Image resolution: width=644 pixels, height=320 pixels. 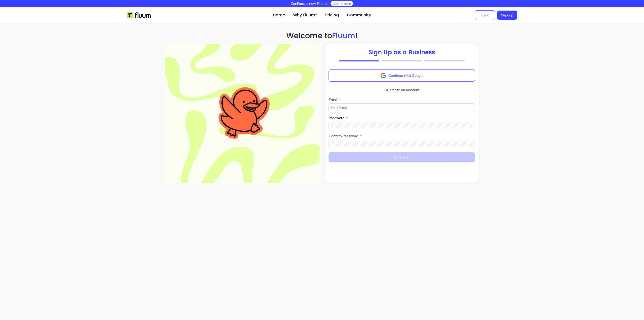 I want to click on a: Sign Up, so click(x=507, y=15).